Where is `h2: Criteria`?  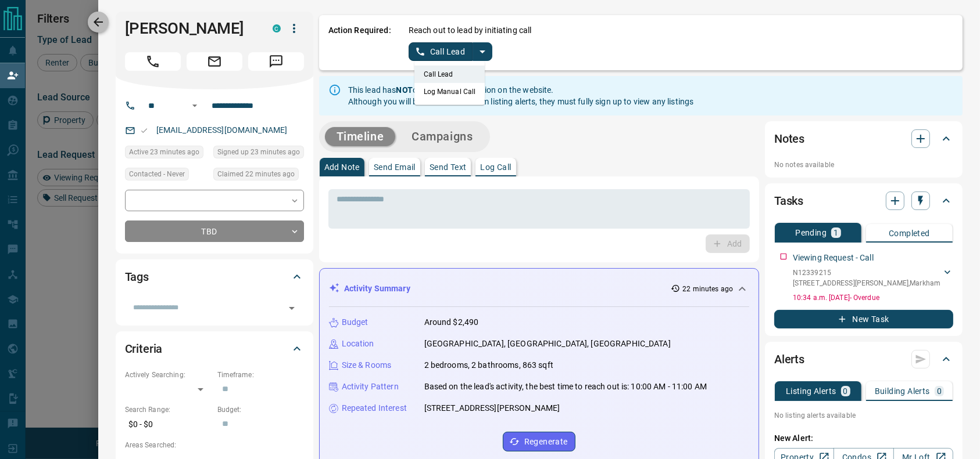
h2: Criteria is located at coordinates (144, 349).